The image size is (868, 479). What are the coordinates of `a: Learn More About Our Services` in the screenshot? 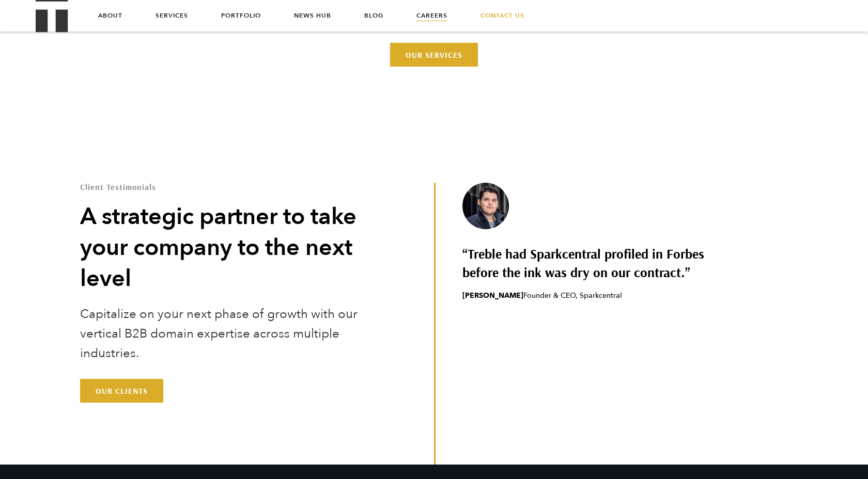 It's located at (434, 55).